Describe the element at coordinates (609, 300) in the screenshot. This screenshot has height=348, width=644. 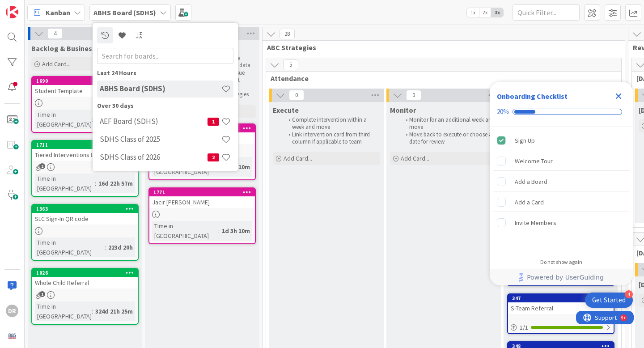
I see `div: Get Started` at that location.